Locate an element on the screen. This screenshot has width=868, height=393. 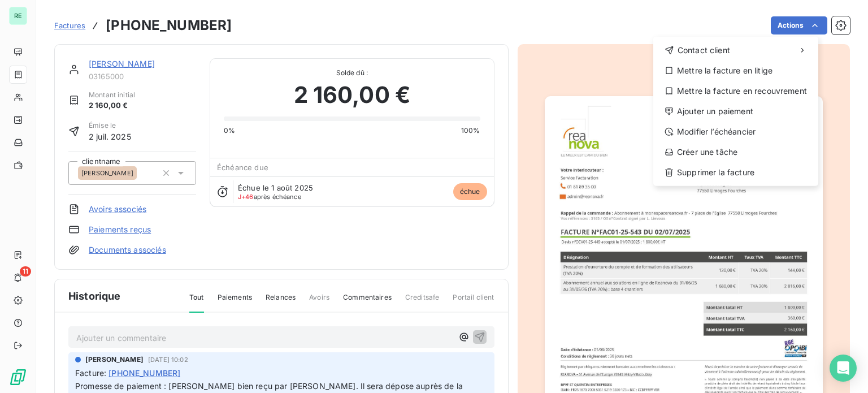
div: Modifier l’échéancier is located at coordinates (736, 132).